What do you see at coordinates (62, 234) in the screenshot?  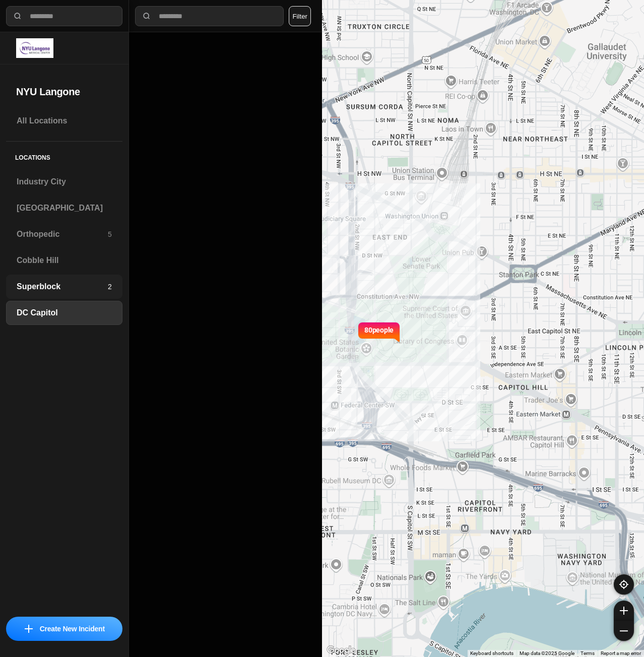 I see `h3: Orthopedic` at bounding box center [62, 234].